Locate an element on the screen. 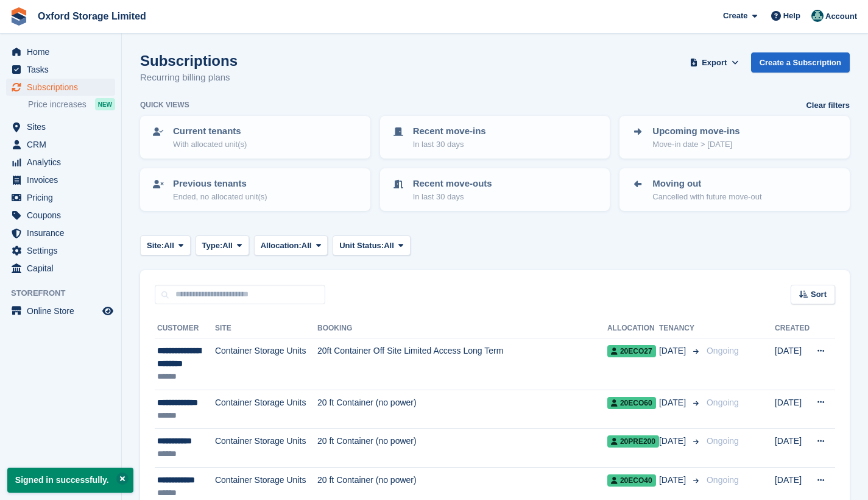 Image resolution: width=868 pixels, height=500 pixels. span: Sort is located at coordinates (819, 295).